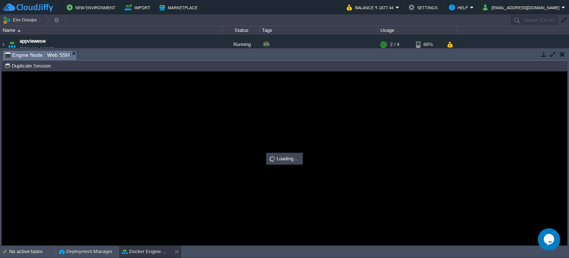 The width and height of the screenshot is (569, 258). Describe the element at coordinates (460, 7) in the screenshot. I see `button: Help` at that location.